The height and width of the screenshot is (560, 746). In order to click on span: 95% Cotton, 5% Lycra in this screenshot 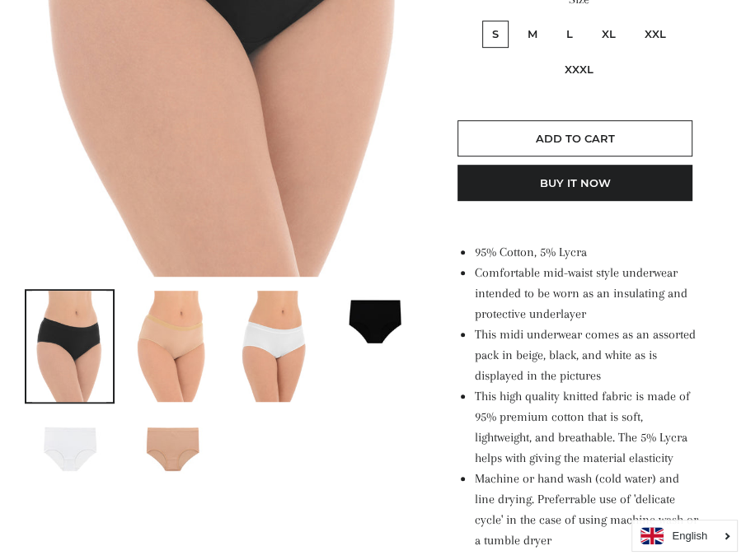, I will do `click(530, 252)`.